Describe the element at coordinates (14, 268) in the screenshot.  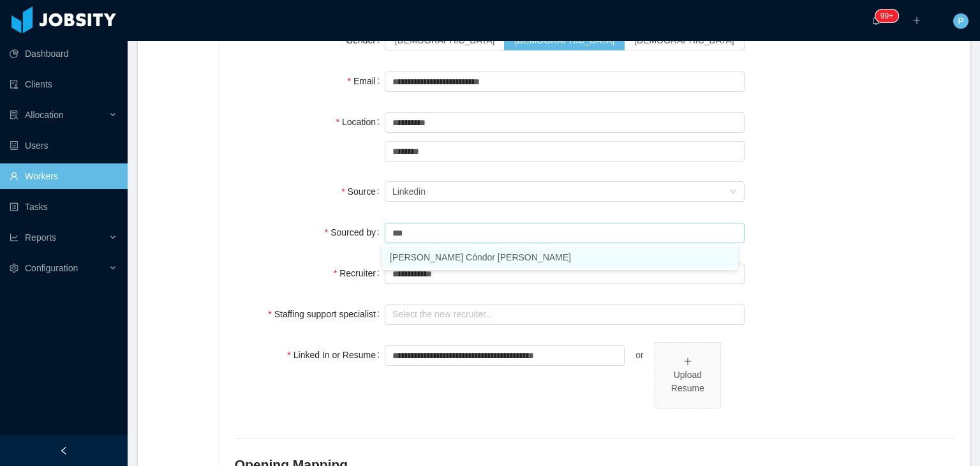
I see `i: icon: setting` at that location.